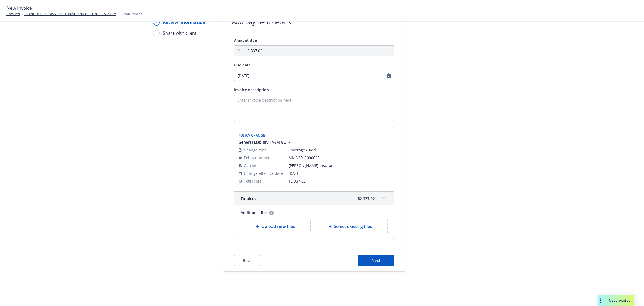 The width and height of the screenshot is (644, 306). Describe the element at coordinates (262, 142) in the screenshot. I see `span: General Liability - $6M GL` at that location.